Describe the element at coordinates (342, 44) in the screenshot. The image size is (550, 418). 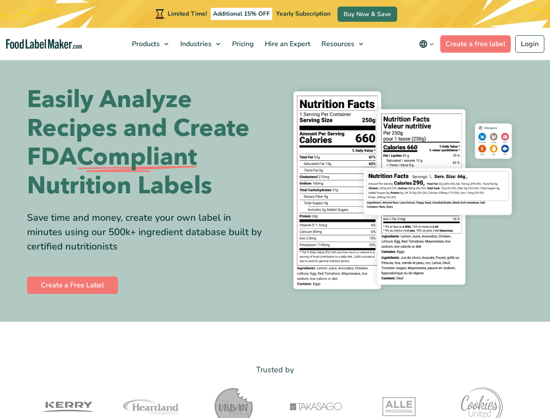
I see `a: Resources` at that location.